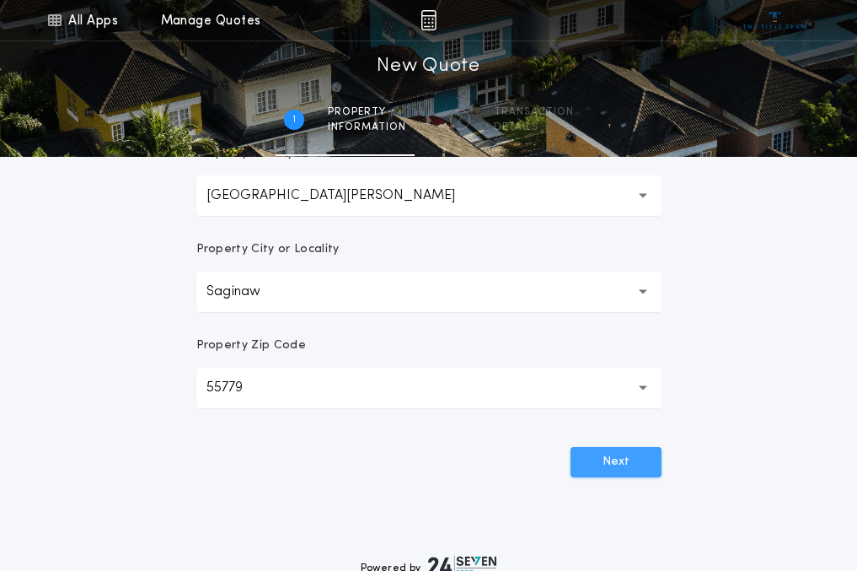  What do you see at coordinates (367, 127) in the screenshot?
I see `span: information` at bounding box center [367, 127].